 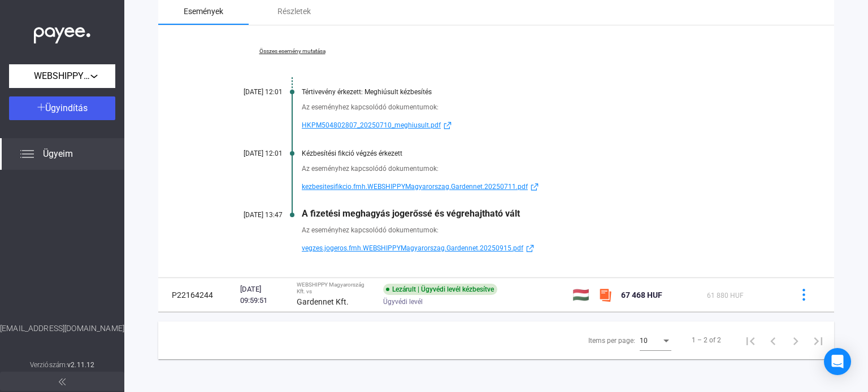 I want to click on span: Ügyeim, so click(x=58, y=154).